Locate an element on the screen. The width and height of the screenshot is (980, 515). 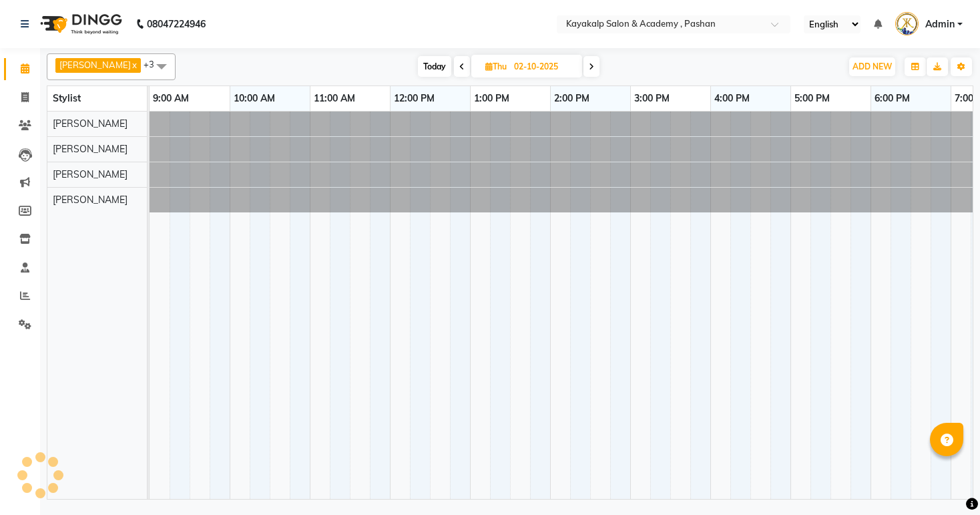
a: 12:00 PM is located at coordinates (414, 98).